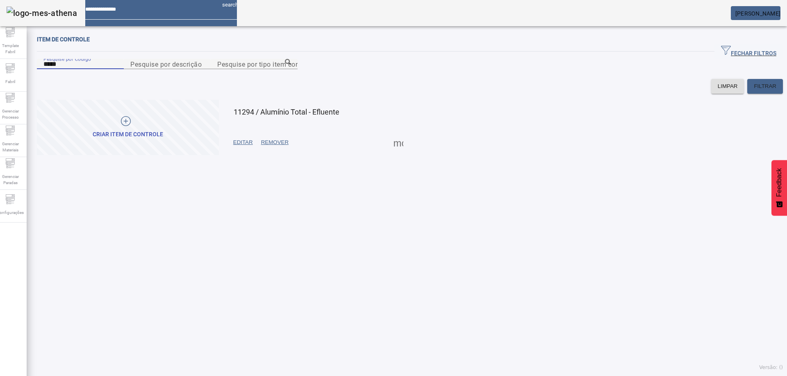 This screenshot has height=376, width=787. I want to click on span: LIMPAR, so click(727, 86).